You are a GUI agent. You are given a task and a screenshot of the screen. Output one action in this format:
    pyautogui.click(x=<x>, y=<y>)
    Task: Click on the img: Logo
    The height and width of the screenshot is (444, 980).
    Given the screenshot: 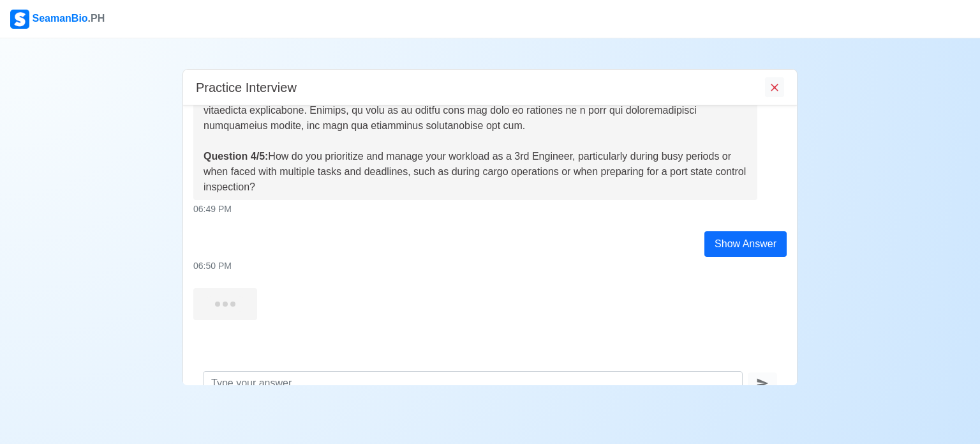 What is the action you would take?
    pyautogui.click(x=19, y=19)
    